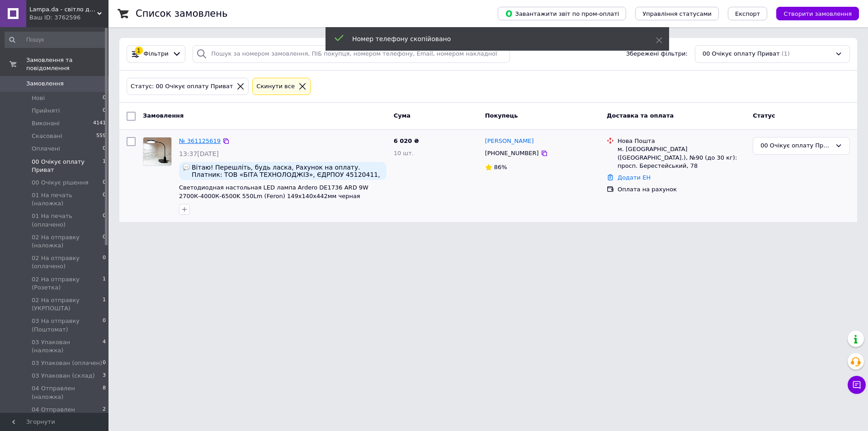 The image size is (868, 431). Describe the element at coordinates (200, 141) in the screenshot. I see `a: № 361125619` at that location.